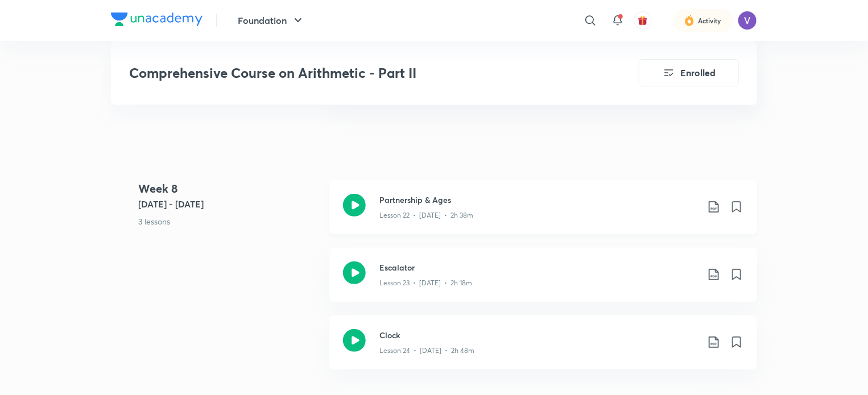  I want to click on button: Foundation, so click(272, 20).